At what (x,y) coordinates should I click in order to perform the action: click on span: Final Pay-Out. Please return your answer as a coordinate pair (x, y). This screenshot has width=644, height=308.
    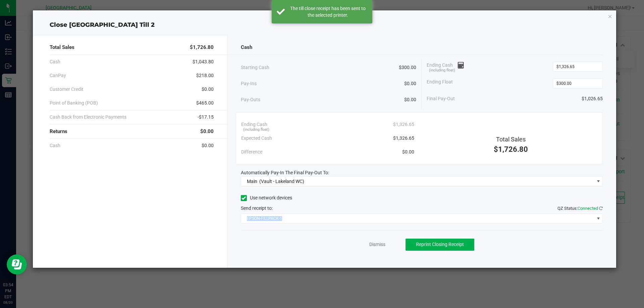
    Looking at the image, I should click on (441, 99).